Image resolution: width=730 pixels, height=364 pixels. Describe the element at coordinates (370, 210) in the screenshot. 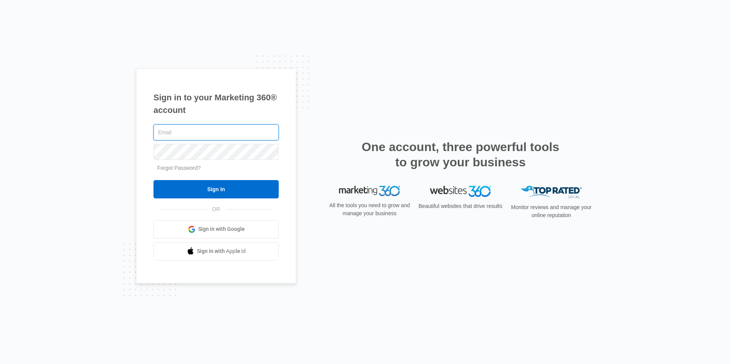

I see `p: All the tools you need to grow and manage your business` at that location.